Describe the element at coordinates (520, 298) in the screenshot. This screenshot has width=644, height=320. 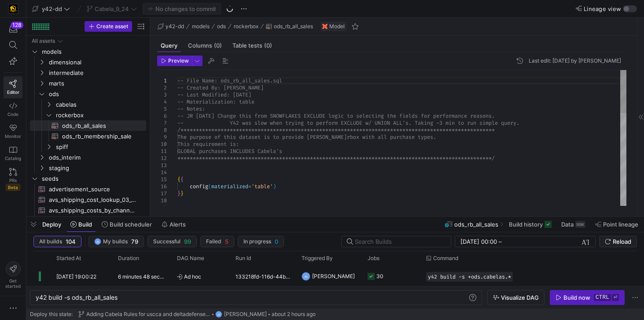
I see `span: Visualize DAG` at that location.